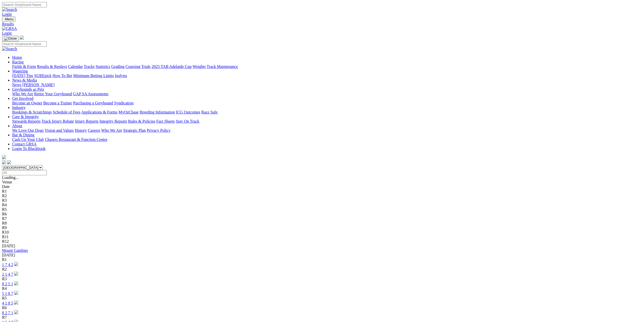 This screenshot has height=322, width=644. What do you see at coordinates (8, 264) in the screenshot?
I see `a: 1 7 4 2` at bounding box center [8, 264].